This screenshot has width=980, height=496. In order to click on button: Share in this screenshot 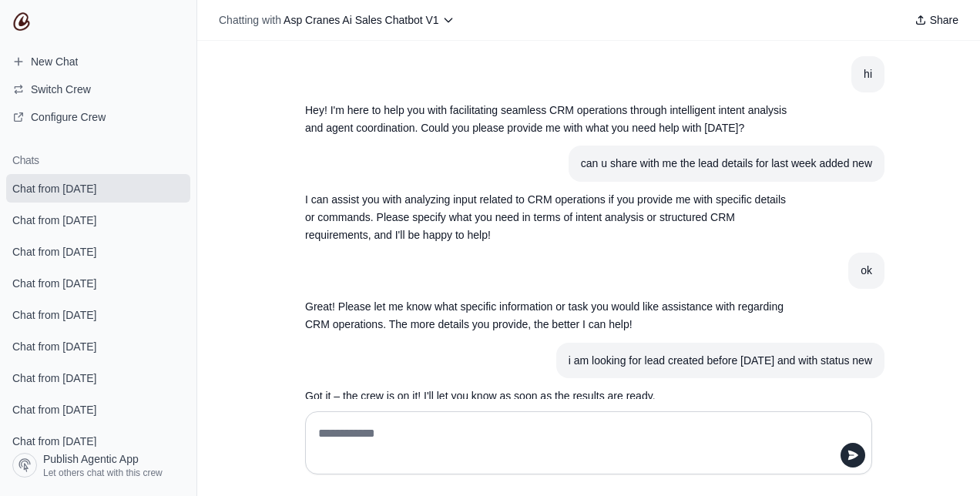, I will do `click(936, 20)`.